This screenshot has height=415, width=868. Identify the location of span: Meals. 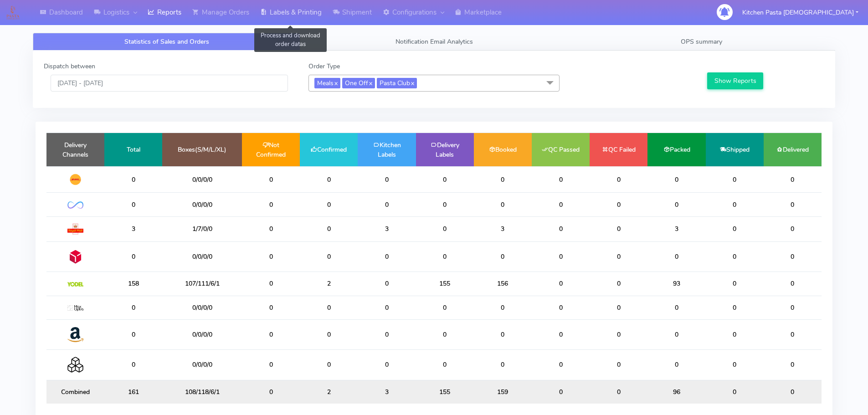
(327, 83).